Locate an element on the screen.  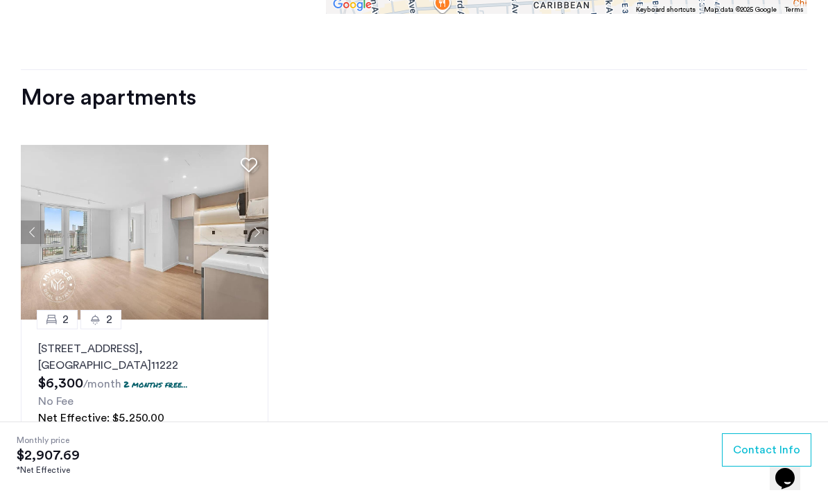
span: Net Effective: $5,250.00 is located at coordinates (101, 418).